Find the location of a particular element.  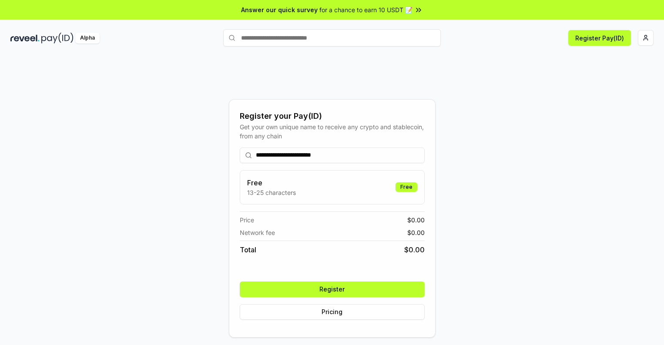

div: Get your own unique name to receive any crypto and stablecoin, from any chain is located at coordinates (332, 131).